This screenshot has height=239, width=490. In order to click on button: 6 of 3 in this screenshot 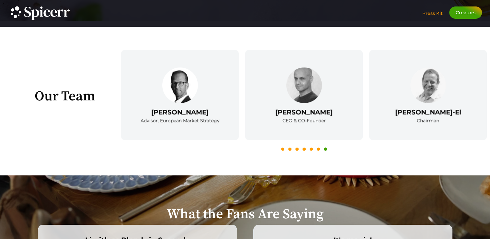, I will do `click(319, 149)`.